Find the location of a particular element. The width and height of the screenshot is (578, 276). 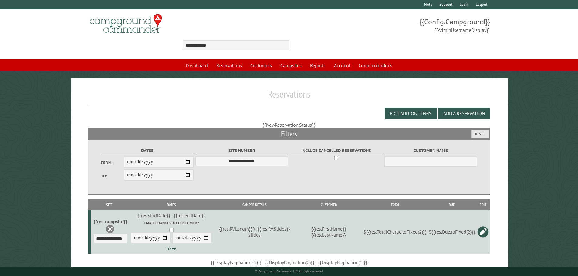

th: Site is located at coordinates (109, 205).